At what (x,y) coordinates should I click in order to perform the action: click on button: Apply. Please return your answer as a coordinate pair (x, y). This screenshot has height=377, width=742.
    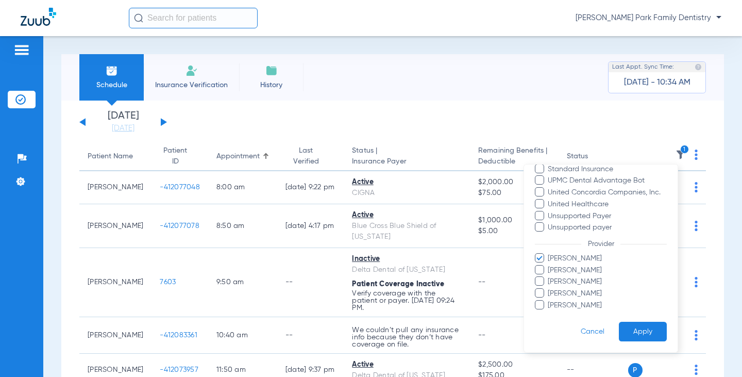
    Looking at the image, I should click on (643, 331).